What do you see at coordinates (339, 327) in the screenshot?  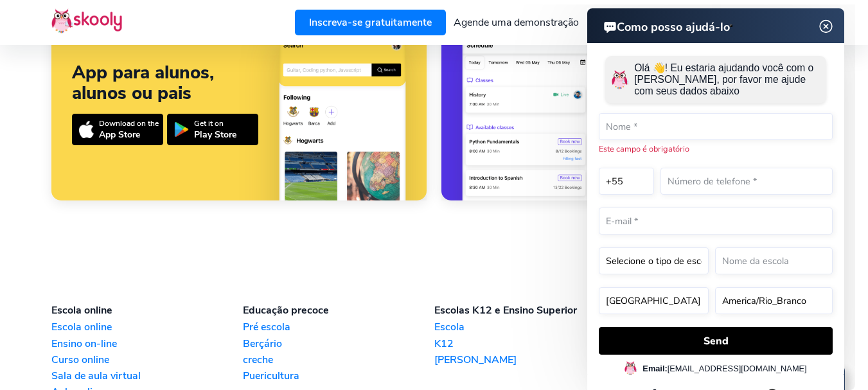 I see `a: Pré escola` at bounding box center [339, 327].